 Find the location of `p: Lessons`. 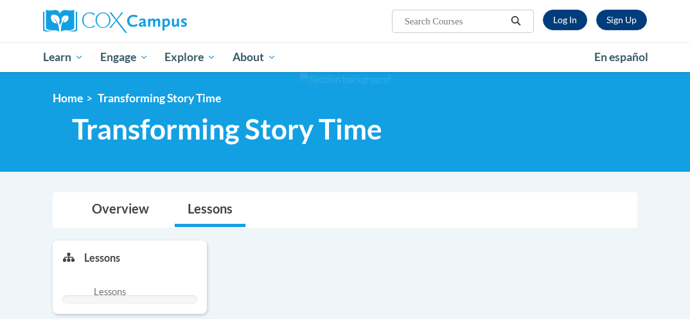

p: Lessons is located at coordinates (102, 258).